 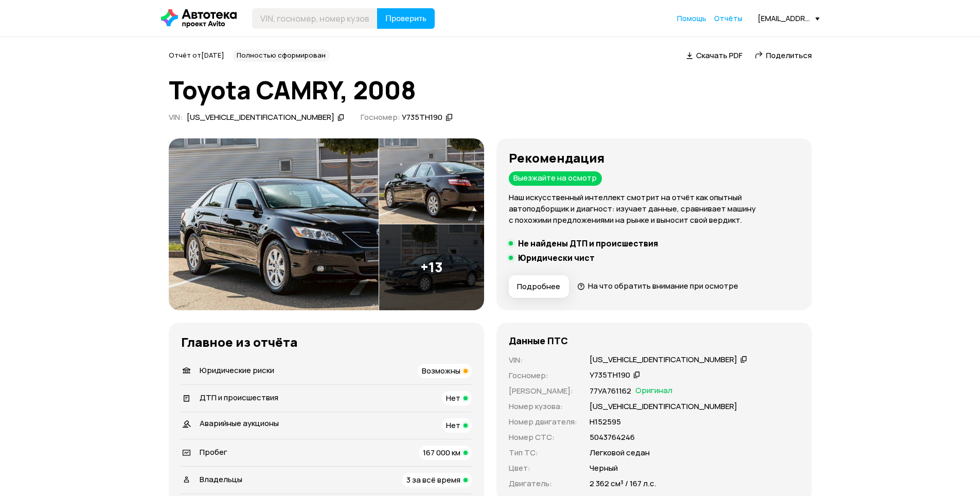 I want to click on p: Двигатель :, so click(x=543, y=484).